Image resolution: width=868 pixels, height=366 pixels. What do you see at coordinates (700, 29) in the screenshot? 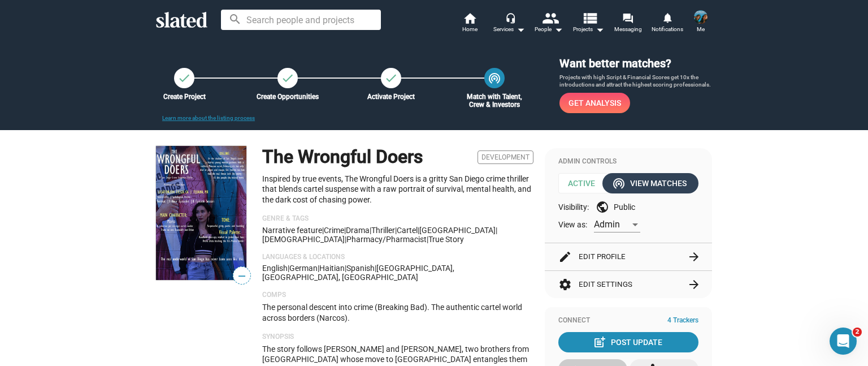
I see `span: Me` at bounding box center [700, 29].